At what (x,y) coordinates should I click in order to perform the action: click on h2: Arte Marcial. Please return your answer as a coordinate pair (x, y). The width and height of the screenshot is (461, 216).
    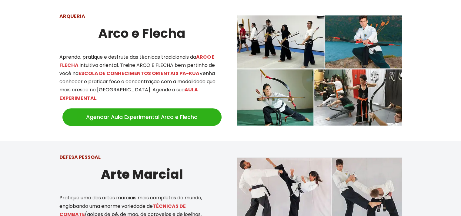
    Looking at the image, I should click on (142, 175).